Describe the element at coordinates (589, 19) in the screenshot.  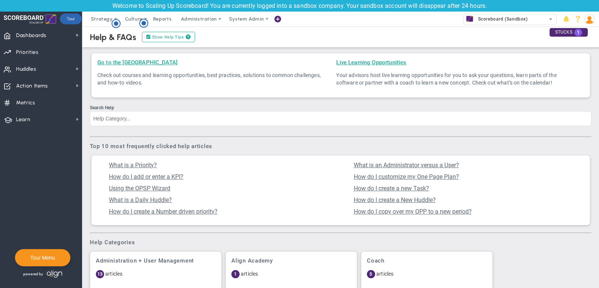
I see `img: 193898.Person.photo` at that location.